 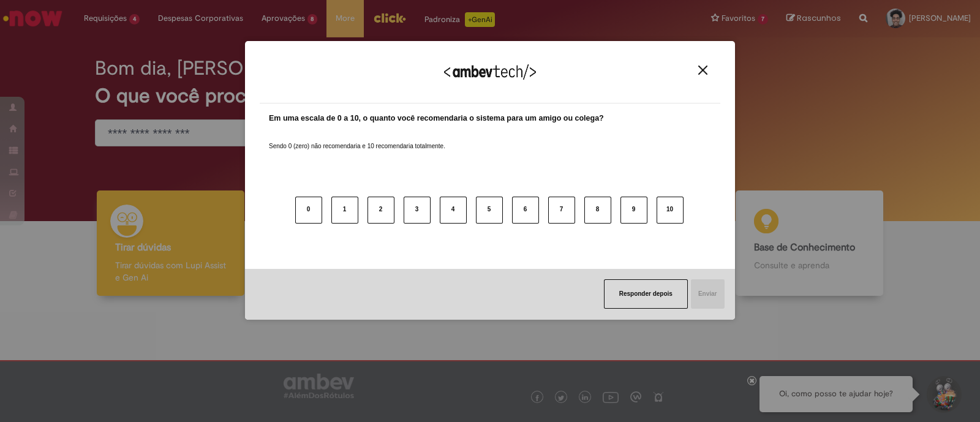 I want to click on button: 10, so click(x=670, y=210).